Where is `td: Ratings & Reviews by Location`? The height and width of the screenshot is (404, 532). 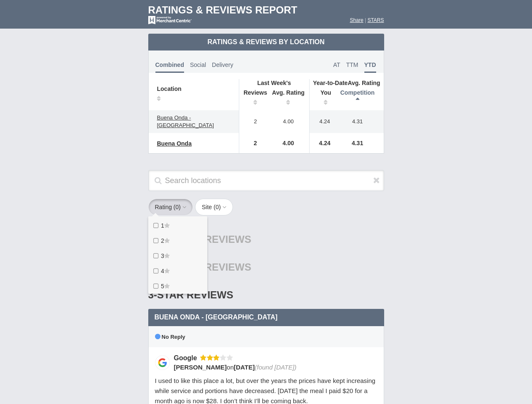 td: Ratings & Reviews by Location is located at coordinates (266, 42).